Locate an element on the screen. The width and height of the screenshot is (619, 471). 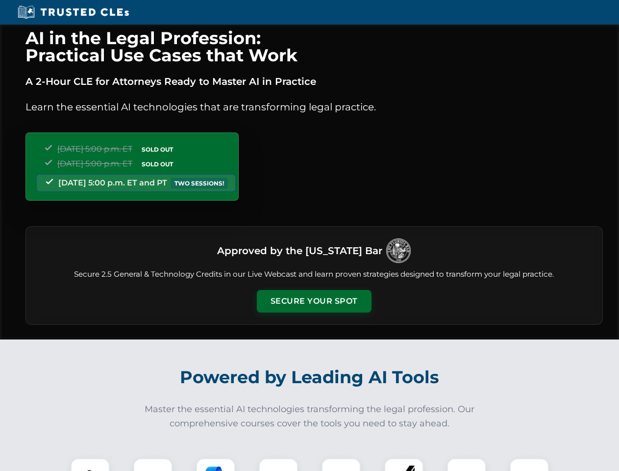
h1: AI in the Legal Profession: Practical Use Cases that Work is located at coordinates (314, 47).